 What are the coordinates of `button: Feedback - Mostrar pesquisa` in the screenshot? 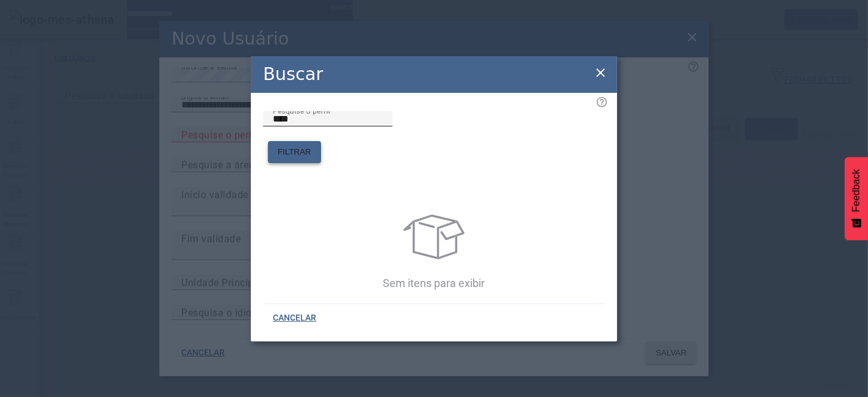 It's located at (856, 199).